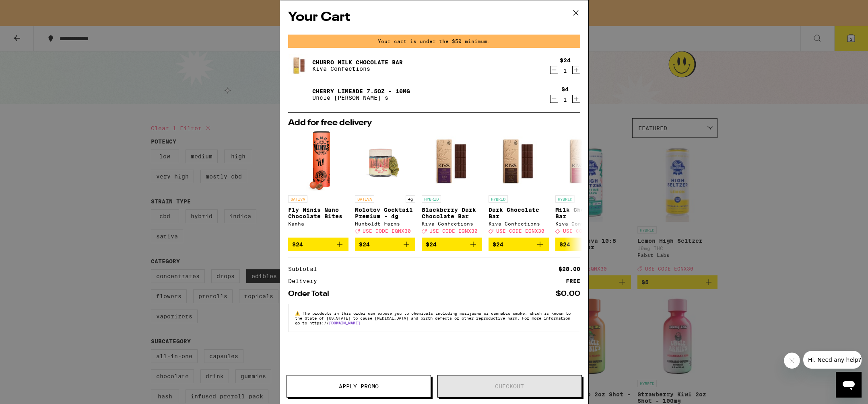 This screenshot has width=868, height=404. Describe the element at coordinates (434, 17) in the screenshot. I see `h2: Your Cart` at that location.